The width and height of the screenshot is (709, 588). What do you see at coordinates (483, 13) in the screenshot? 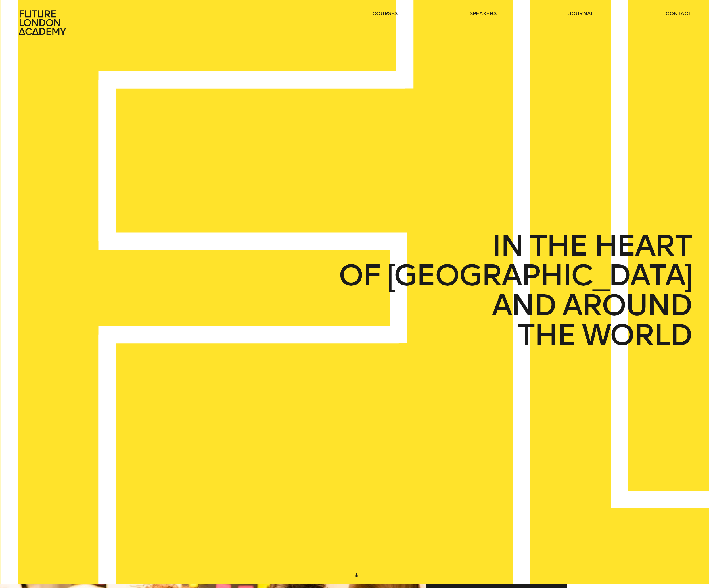
I see `a: speakers` at bounding box center [483, 13].